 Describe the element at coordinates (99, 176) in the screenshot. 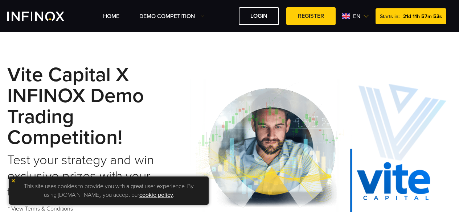

I see `h2: Test your strategy and win exclusive prizes with your trusted trading partners.` at that location.